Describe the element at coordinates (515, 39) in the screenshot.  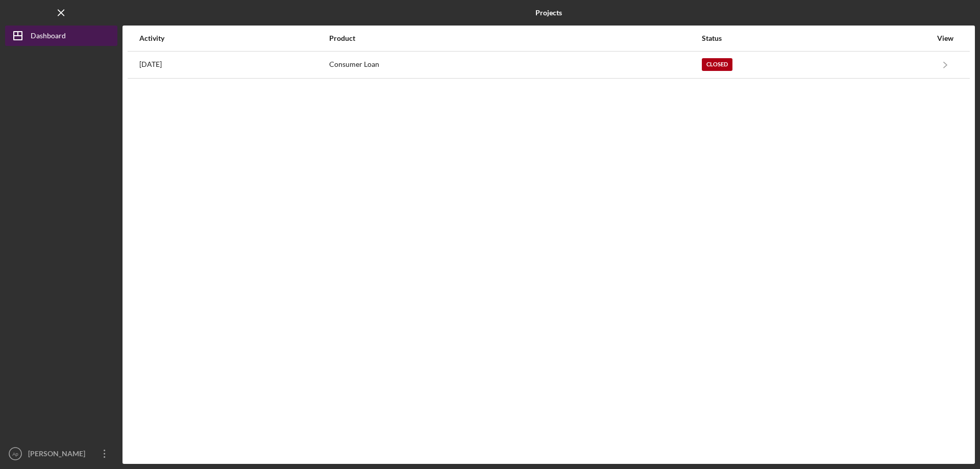
I see `div: Product` at that location.